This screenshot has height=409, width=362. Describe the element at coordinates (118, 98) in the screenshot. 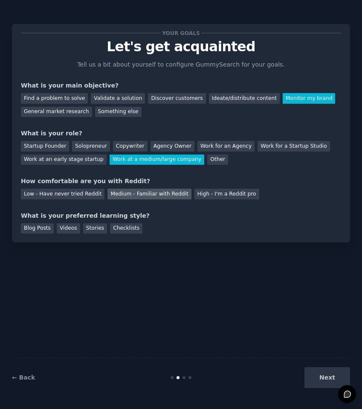

I see `div: Validate a solution` at that location.